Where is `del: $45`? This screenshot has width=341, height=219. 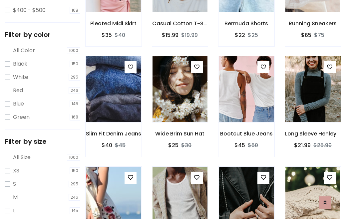 del: $45 is located at coordinates (120, 145).